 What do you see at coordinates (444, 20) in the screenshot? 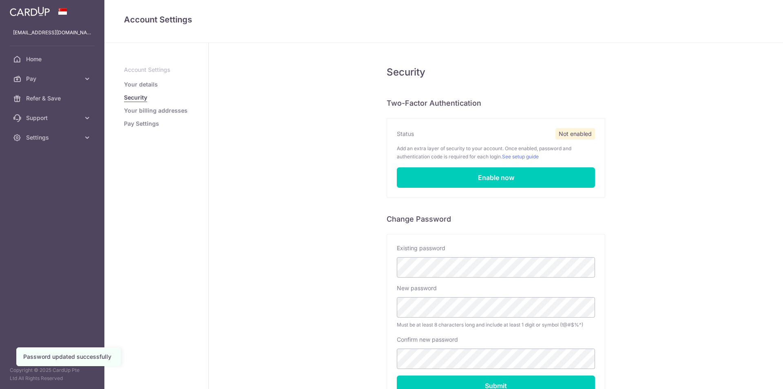
I see `h4: Account Settings` at bounding box center [444, 20].